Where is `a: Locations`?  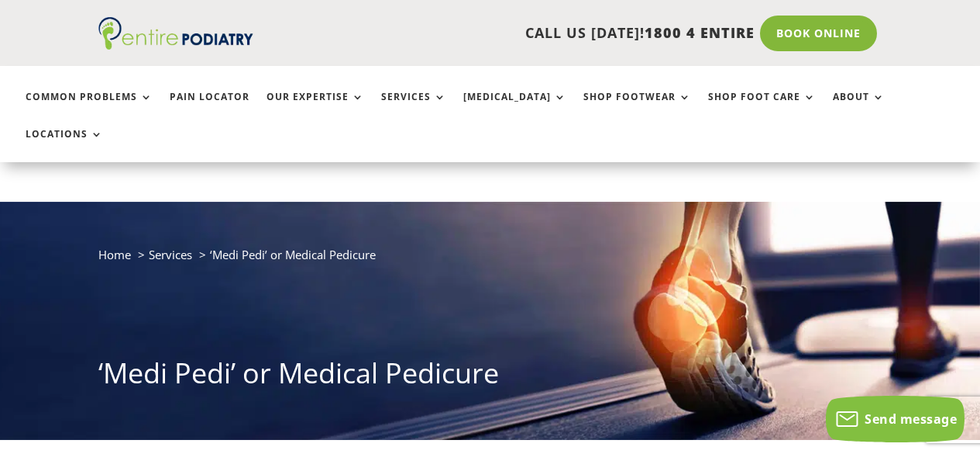 a: Locations is located at coordinates (65, 145).